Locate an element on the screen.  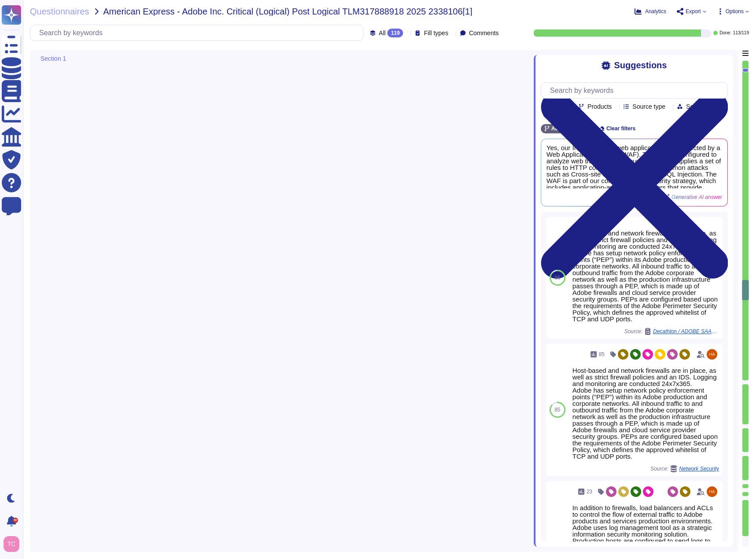
span: Questionnaires is located at coordinates (59, 12).